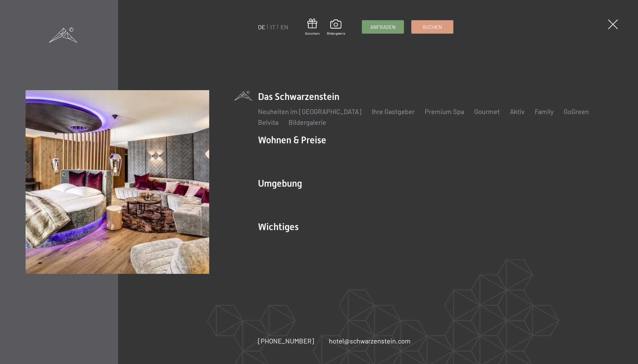 The height and width of the screenshot is (364, 638). What do you see at coordinates (393, 111) in the screenshot?
I see `a: Ihre Gastgeber` at bounding box center [393, 111].